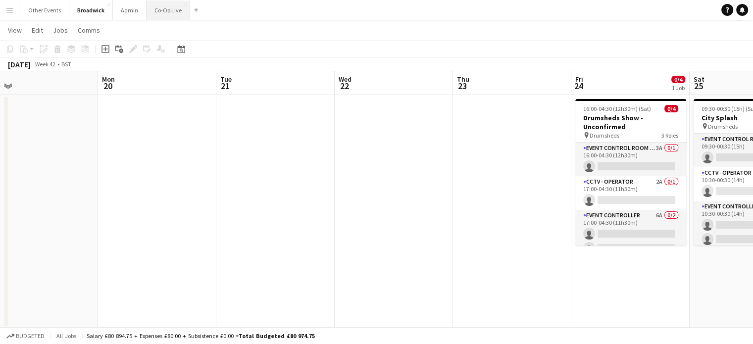 This screenshot has height=344, width=753. Describe the element at coordinates (107, 86) in the screenshot. I see `span: 20` at that location.